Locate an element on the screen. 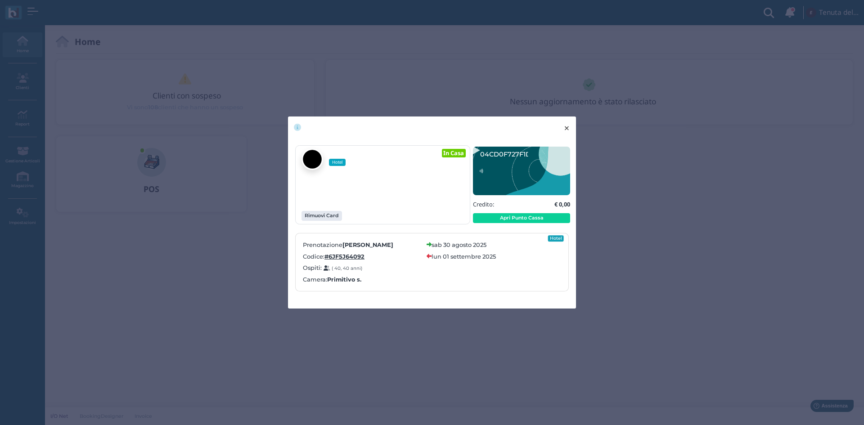  a: Hotel is located at coordinates (326, 159).